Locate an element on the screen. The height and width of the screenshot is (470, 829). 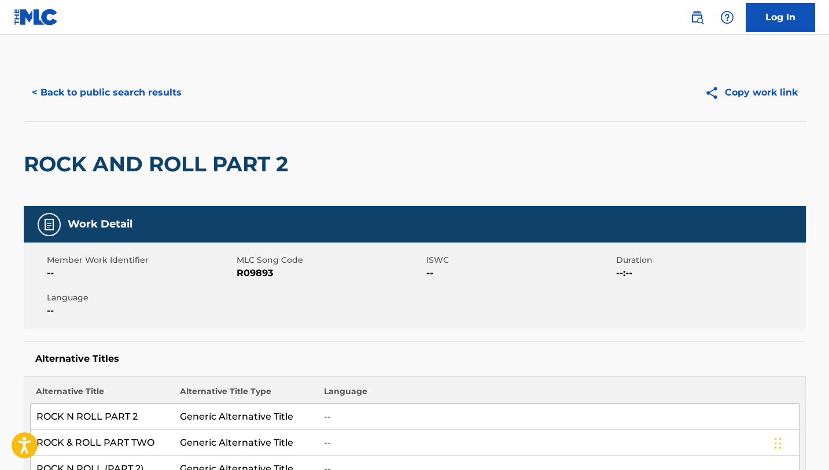
th: Alternative Title Type is located at coordinates (246, 395).